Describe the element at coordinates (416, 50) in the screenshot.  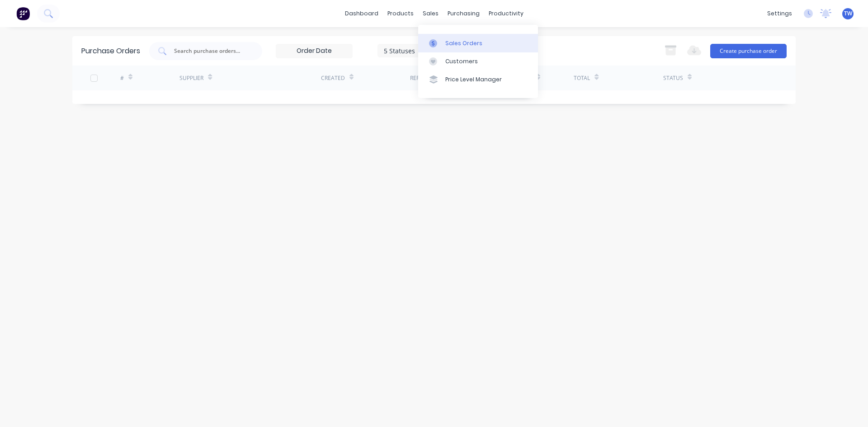
I see `div: 5 Statuses` at that location.